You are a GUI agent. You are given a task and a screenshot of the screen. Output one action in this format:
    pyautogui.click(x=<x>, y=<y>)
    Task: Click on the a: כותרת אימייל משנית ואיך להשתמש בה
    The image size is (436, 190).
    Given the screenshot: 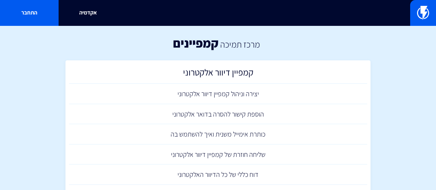 What is the action you would take?
    pyautogui.click(x=218, y=134)
    